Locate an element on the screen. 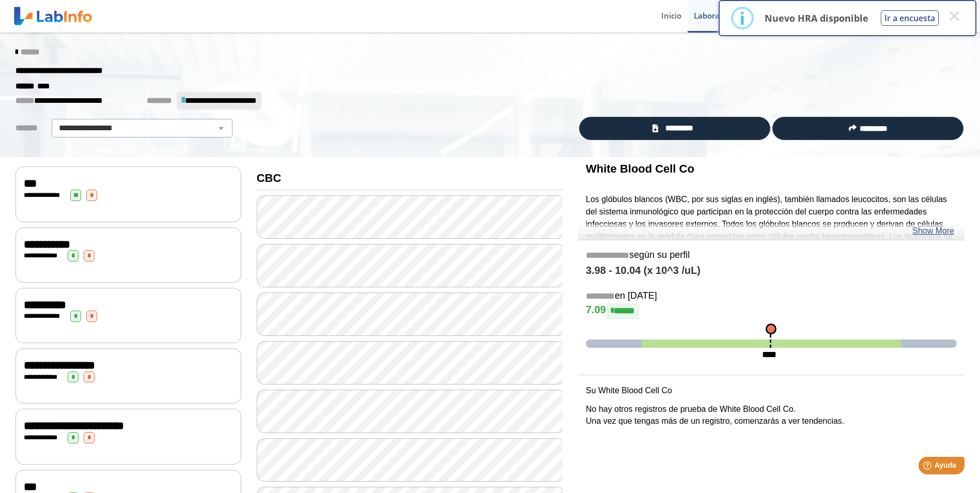 The width and height of the screenshot is (980, 493). p: Nuevo HRA disponible is located at coordinates (816, 18).